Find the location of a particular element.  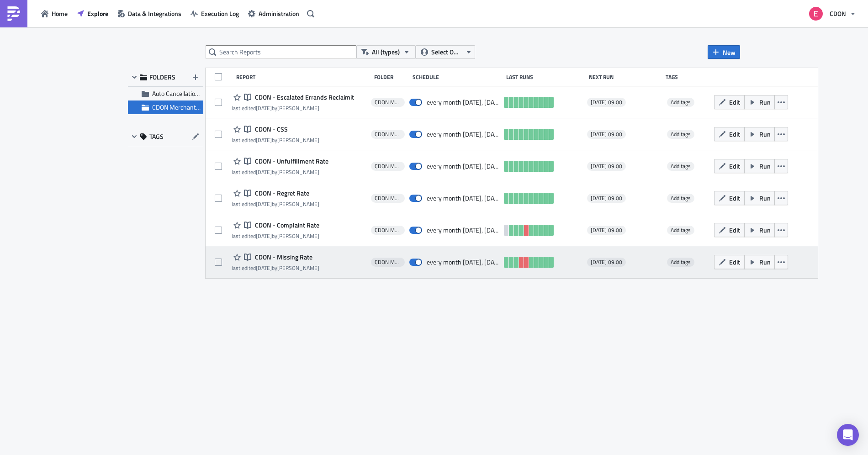

div: Tags is located at coordinates (687, 77).